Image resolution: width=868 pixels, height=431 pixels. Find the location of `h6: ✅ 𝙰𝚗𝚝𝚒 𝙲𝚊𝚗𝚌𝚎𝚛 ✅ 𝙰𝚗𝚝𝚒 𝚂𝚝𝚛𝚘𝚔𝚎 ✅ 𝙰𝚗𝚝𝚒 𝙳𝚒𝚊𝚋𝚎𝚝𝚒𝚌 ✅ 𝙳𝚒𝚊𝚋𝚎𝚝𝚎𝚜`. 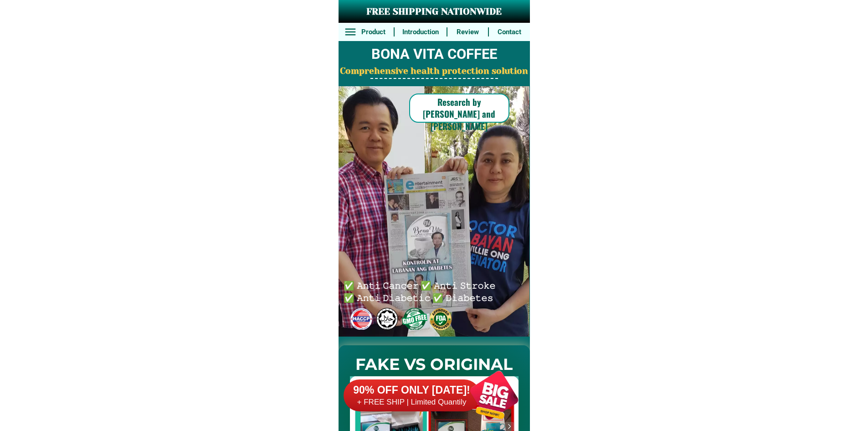

h6: ✅ 𝙰𝚗𝚝𝚒 𝙲𝚊𝚗𝚌𝚎𝚛 ✅ 𝙰𝚗𝚝𝚒 𝚂𝚝𝚛𝚘𝚔𝚎 ✅ 𝙰𝚗𝚝𝚒 𝙳𝚒𝚊𝚋𝚎𝚝𝚒𝚌 ✅ 𝙳𝚒𝚊𝚋𝚎𝚝𝚎𝚜 is located at coordinates (421, 291).